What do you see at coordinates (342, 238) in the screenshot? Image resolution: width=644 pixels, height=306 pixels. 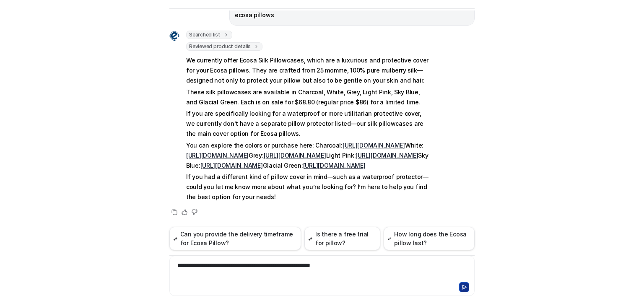 I see `button: Is there a free trial for pillow?` at bounding box center [342, 238].